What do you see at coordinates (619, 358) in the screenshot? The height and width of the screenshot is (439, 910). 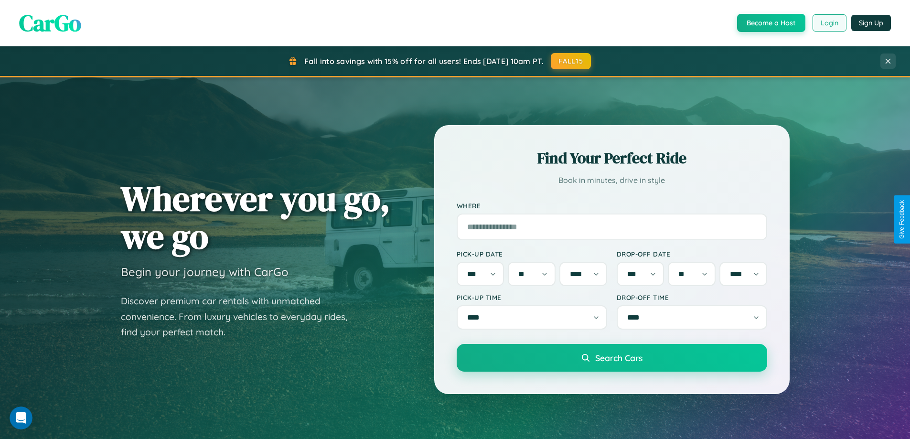 I see `span: Search Cars` at bounding box center [619, 358].